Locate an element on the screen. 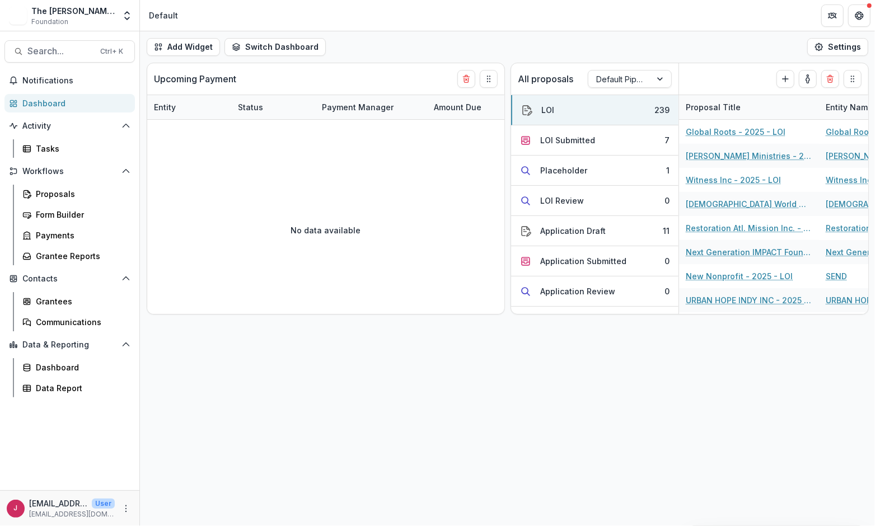  span: Search... is located at coordinates (60, 51).